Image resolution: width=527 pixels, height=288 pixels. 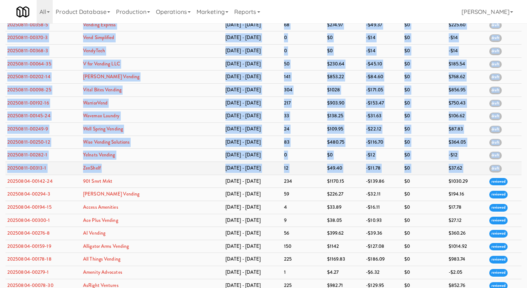 What do you see at coordinates (304, 247) in the screenshot?
I see `td: 150` at bounding box center [304, 247].